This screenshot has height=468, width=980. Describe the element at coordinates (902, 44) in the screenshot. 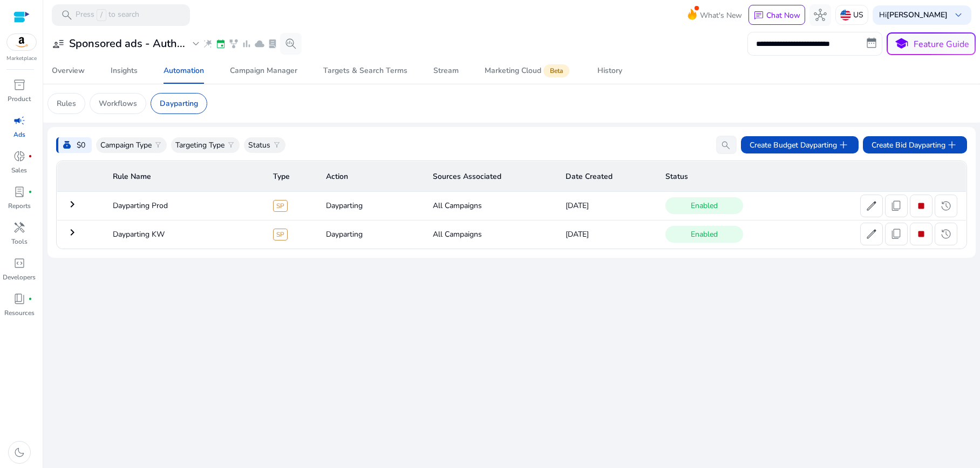

I see `span: school` at that location.